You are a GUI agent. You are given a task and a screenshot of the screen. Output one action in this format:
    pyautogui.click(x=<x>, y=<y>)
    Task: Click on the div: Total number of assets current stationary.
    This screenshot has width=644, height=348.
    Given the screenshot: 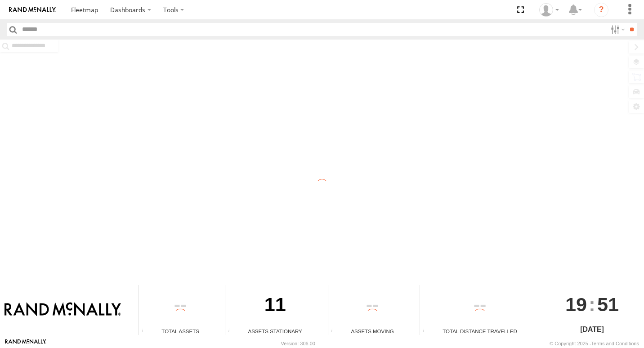 What is the action you would take?
    pyautogui.click(x=232, y=332)
    